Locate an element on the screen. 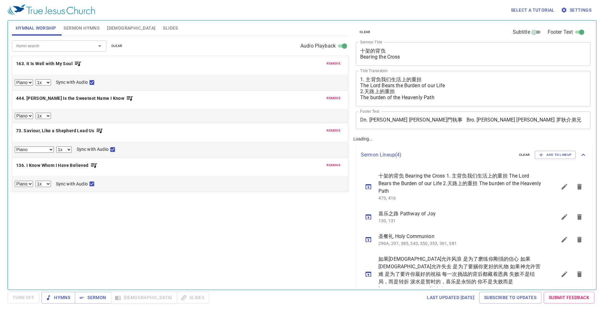 The height and width of the screenshot is (312, 604). span: Hymns is located at coordinates (58, 297).